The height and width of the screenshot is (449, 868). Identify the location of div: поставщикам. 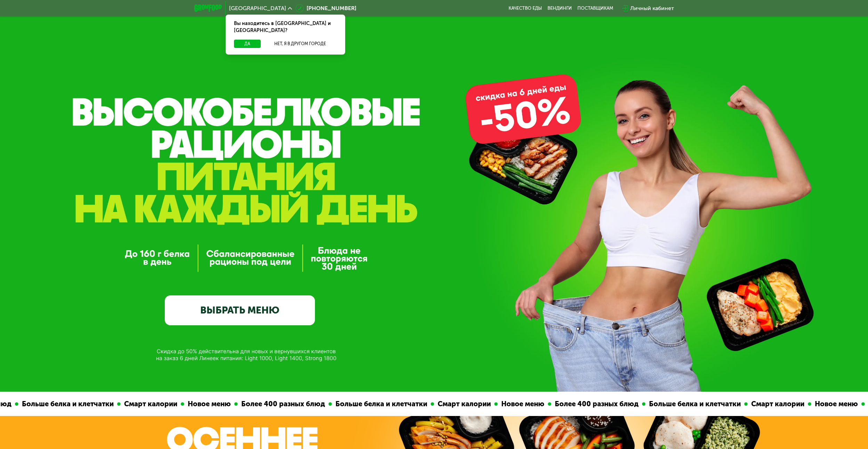
(595, 9).